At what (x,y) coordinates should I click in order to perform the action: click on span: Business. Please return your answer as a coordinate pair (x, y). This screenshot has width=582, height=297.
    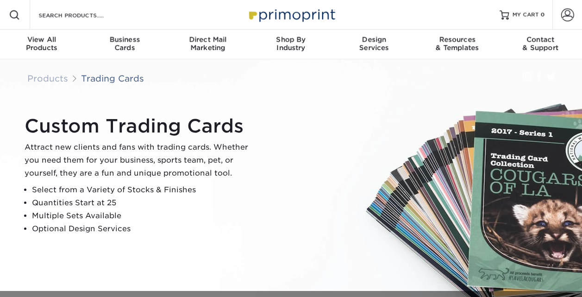
    Looking at the image, I should click on (125, 39).